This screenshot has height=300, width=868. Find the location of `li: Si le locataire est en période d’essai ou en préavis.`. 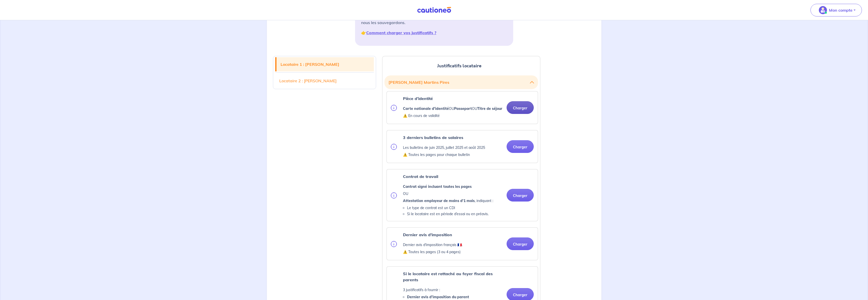

li: Si le locataire est en période d’essai ou en préavis. is located at coordinates (450, 214).